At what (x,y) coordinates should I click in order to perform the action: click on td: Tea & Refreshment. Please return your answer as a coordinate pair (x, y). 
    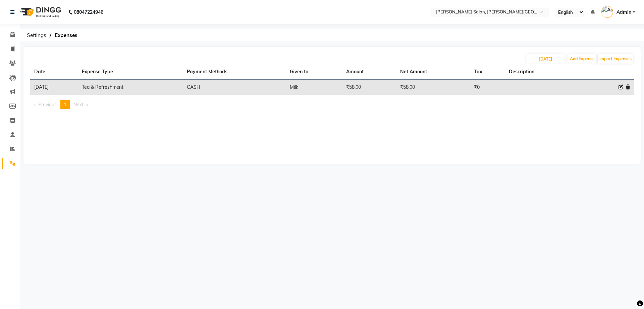
    Looking at the image, I should click on (130, 87).